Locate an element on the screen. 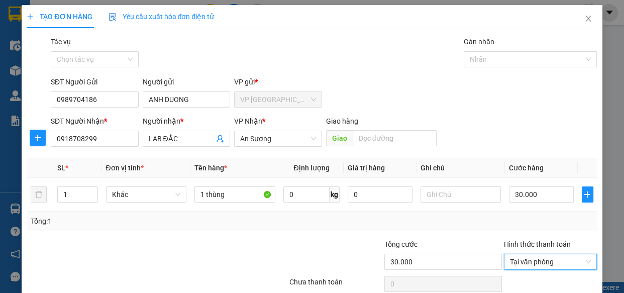 This screenshot has width=624, height=293. div: Người nhận is located at coordinates (186, 121).